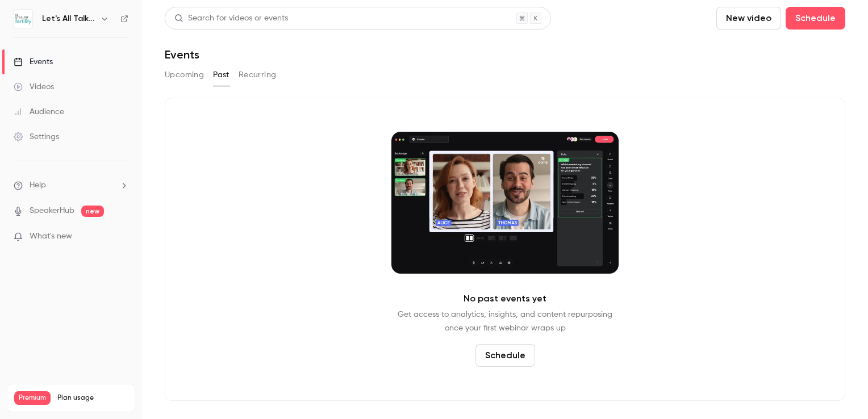 The image size is (868, 419). I want to click on span: Premium, so click(33, 398).